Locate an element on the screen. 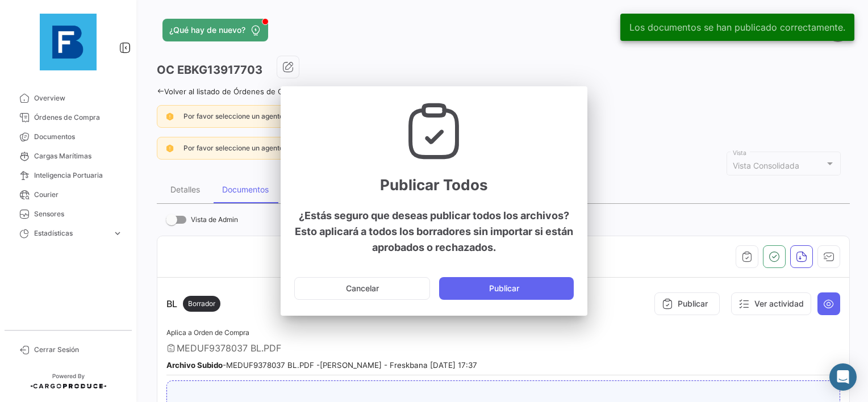 The width and height of the screenshot is (868, 402). span: Vista Consolidada is located at coordinates (766, 165).